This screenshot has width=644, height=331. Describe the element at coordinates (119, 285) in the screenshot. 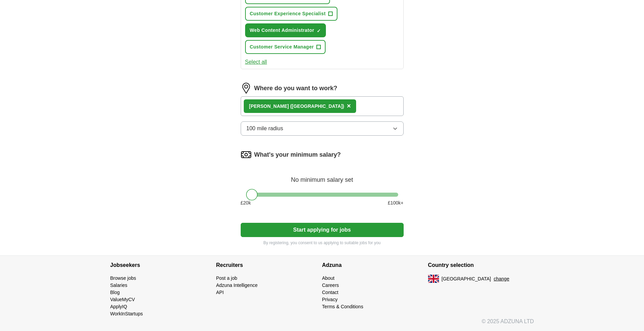

I see `a: Salaries` at that location.